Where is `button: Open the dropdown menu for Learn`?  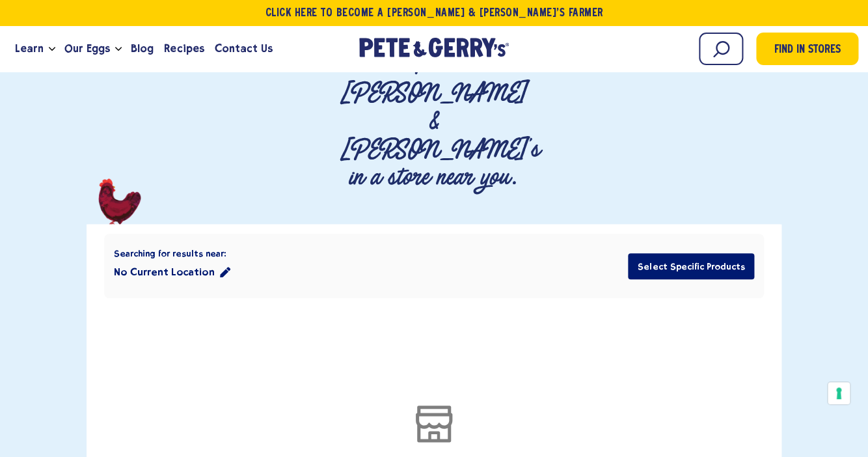
button: Open the dropdown menu for Learn is located at coordinates (52, 49).